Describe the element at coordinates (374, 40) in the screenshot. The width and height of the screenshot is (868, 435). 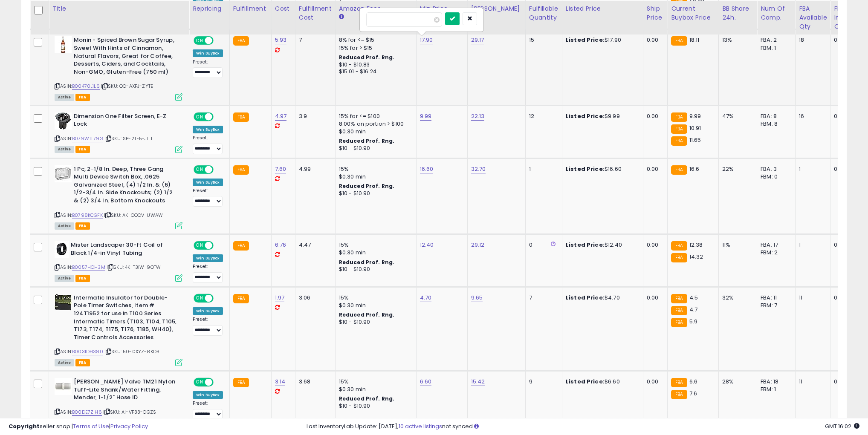
I see `div: 8% for <= $15` at that location.